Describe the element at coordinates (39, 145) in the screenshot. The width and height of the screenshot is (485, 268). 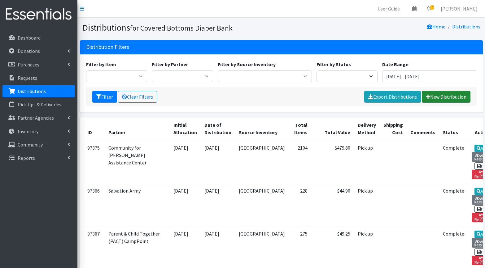
I see `a: Community` at that location.